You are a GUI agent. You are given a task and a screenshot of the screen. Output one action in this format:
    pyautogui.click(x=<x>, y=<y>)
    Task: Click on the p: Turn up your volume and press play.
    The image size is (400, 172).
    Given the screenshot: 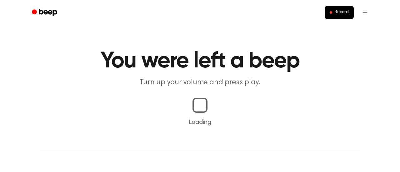 What is the action you would take?
    pyautogui.click(x=200, y=82)
    